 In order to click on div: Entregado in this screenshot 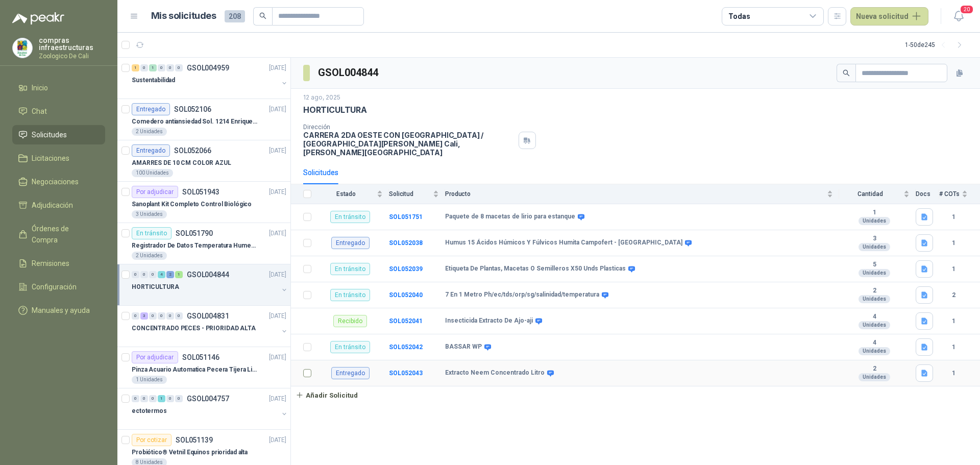, I will do `click(350, 242)`.